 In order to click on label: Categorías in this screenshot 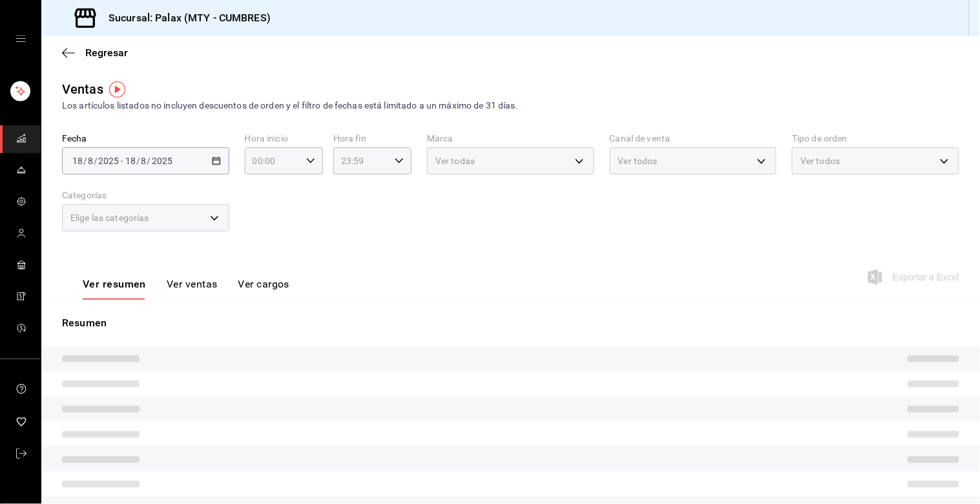, I will do `click(146, 196)`.